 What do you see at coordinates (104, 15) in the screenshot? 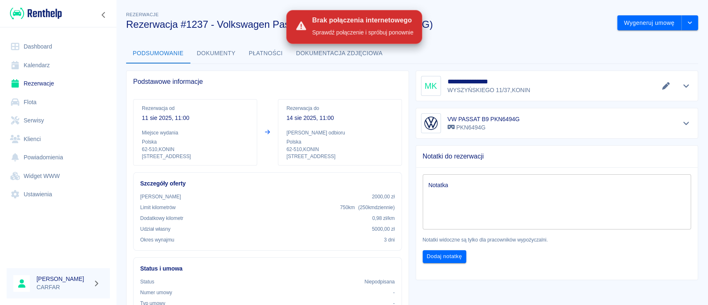
I see `button: Zwiń nawigację` at bounding box center [104, 15].